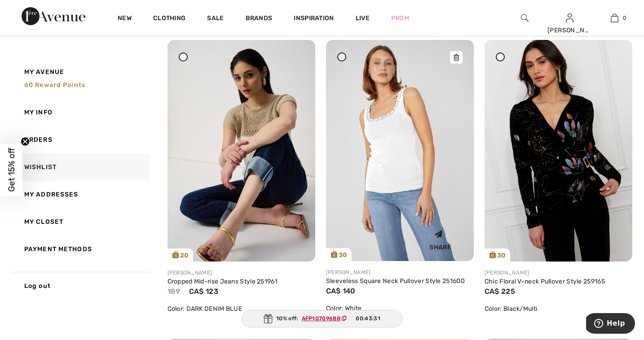 The height and width of the screenshot is (340, 644). I want to click on a: 20, so click(241, 151).